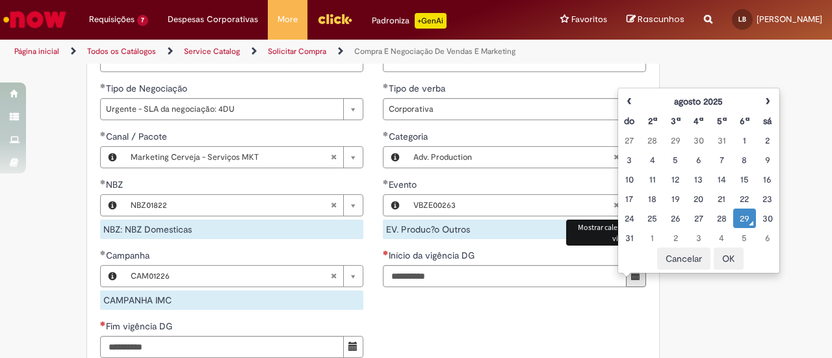 Image resolution: width=832 pixels, height=358 pixels. What do you see at coordinates (629, 140) in the screenshot?
I see `div: 27 July 2025 Sunday` at bounding box center [629, 140].